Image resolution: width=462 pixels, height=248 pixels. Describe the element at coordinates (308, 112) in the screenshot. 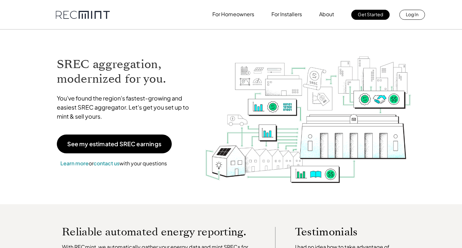

I see `img: RECmint value cycle` at that location.